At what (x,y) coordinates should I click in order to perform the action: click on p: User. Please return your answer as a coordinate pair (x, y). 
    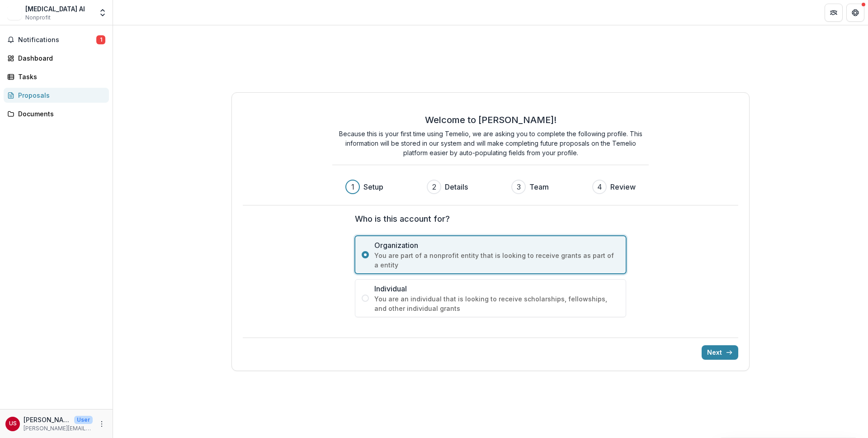
    Looking at the image, I should click on (83, 420).